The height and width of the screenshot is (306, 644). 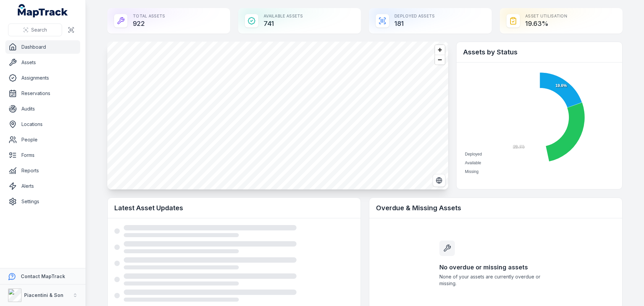 What do you see at coordinates (234, 208) in the screenshot?
I see `h2: Latest Asset Updates` at bounding box center [234, 208].